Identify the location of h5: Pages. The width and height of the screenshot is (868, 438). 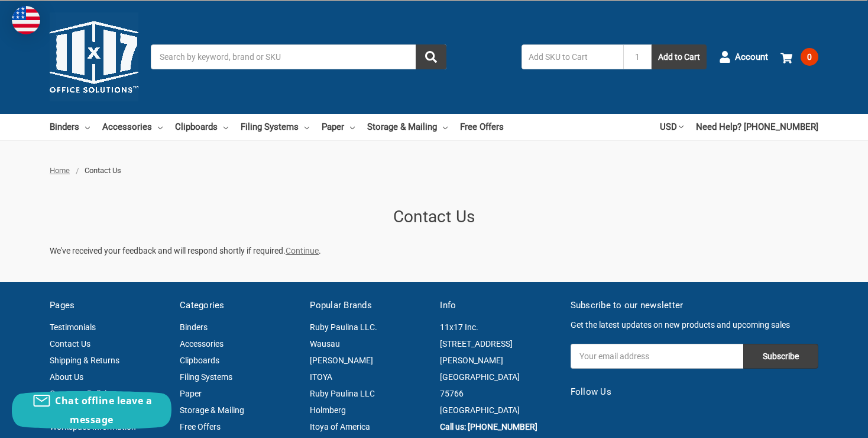
(109, 305).